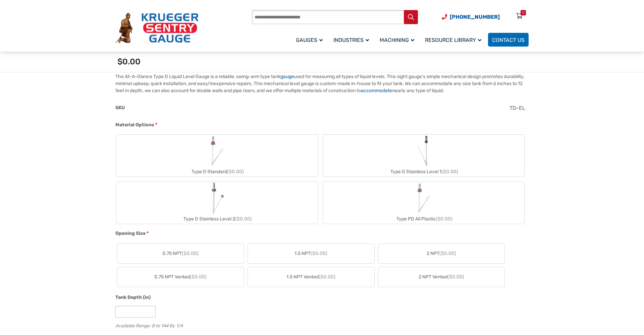 The width and height of the screenshot is (644, 335). What do you see at coordinates (423, 151) in the screenshot?
I see `img: Chemical Sight Gauge` at bounding box center [423, 151].